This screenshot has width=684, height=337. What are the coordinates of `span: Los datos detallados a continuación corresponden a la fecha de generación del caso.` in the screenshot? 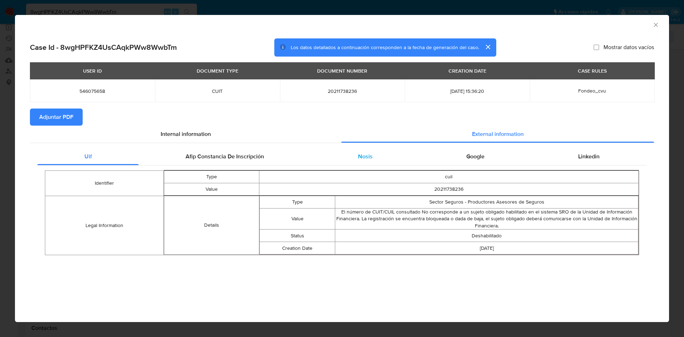 It's located at (385, 47).